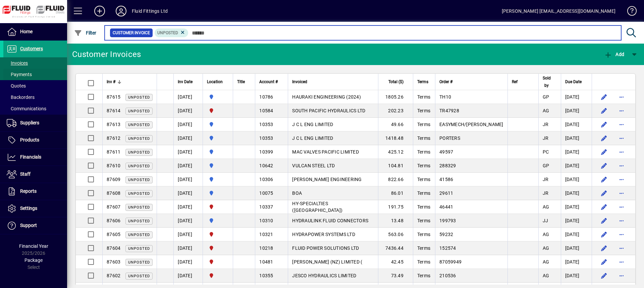 Image resolution: width=644 pixels, height=288 pixels. What do you see at coordinates (396, 179) in the screenshot?
I see `td: 822.66` at bounding box center [396, 179].